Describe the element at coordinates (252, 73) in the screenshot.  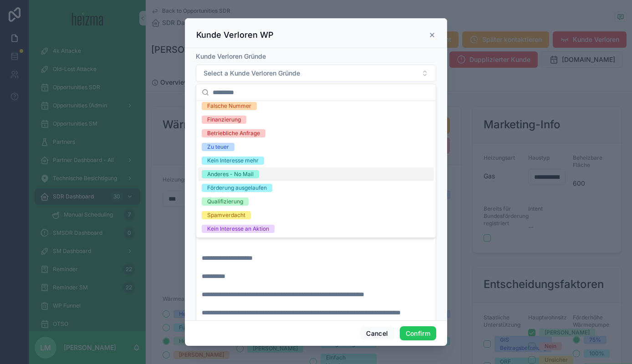
I see `span: Select a Kunde Verloren Gründe` at that location.